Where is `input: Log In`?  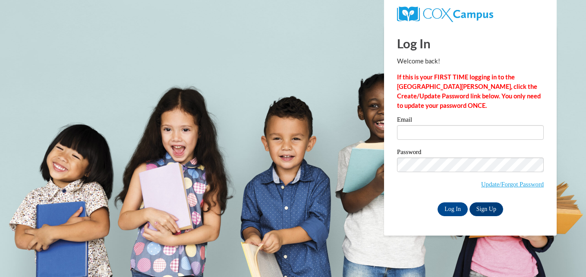 input: Log In is located at coordinates (453, 209).